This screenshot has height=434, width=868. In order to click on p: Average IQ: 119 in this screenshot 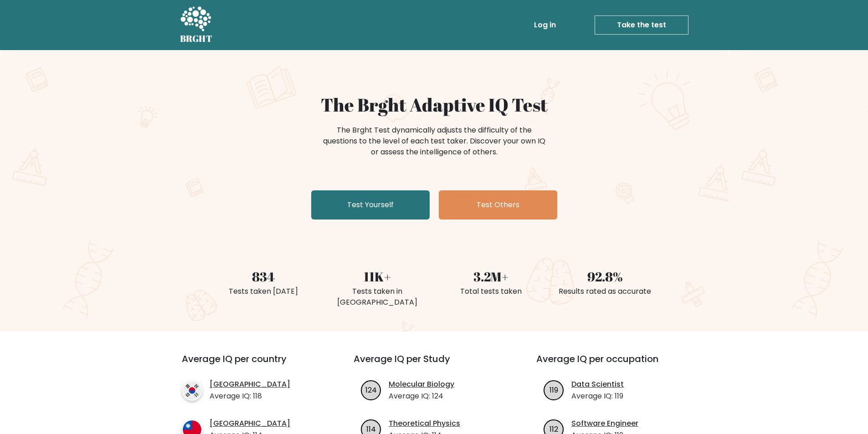, I will do `click(597, 396)`.